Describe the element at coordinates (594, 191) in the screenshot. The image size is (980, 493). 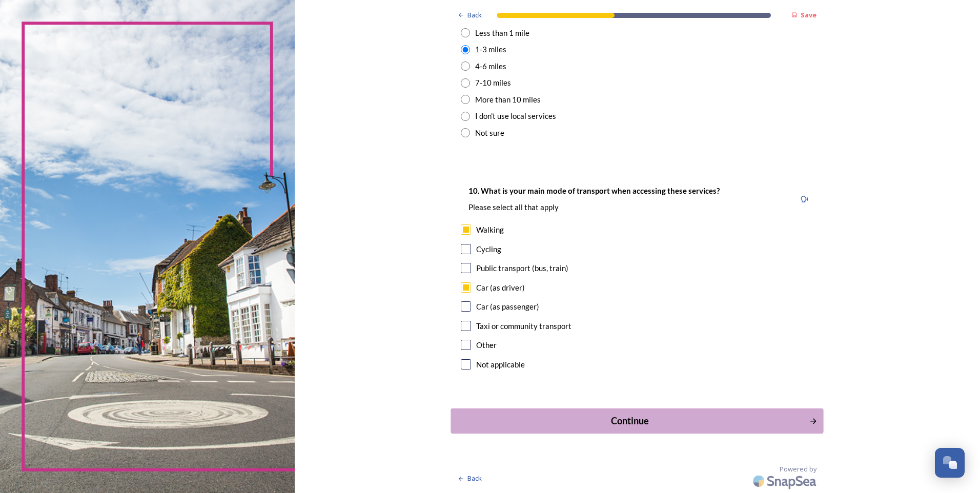
I see `strong: 10. What is your main mode of transport when accessing these services?` at that location.